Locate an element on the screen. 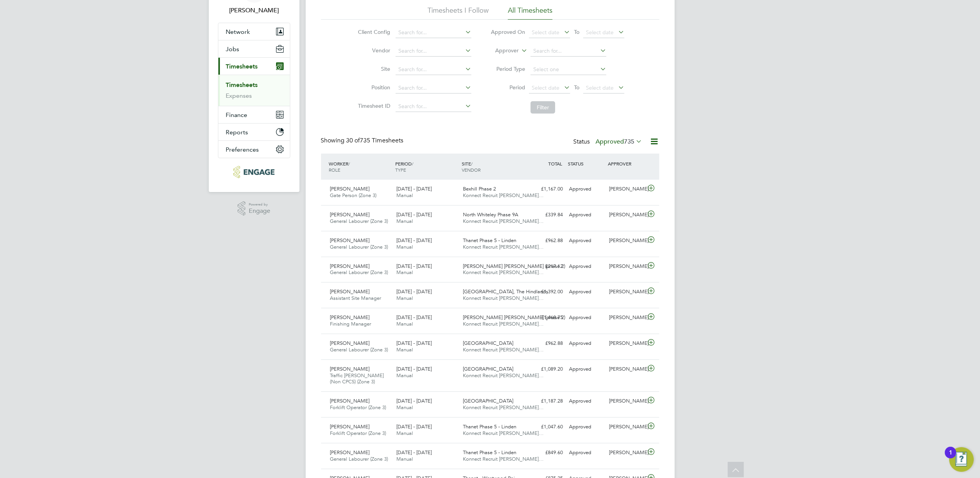 The image size is (980, 478). span: Bexhill Phase 2 is located at coordinates (479, 189).